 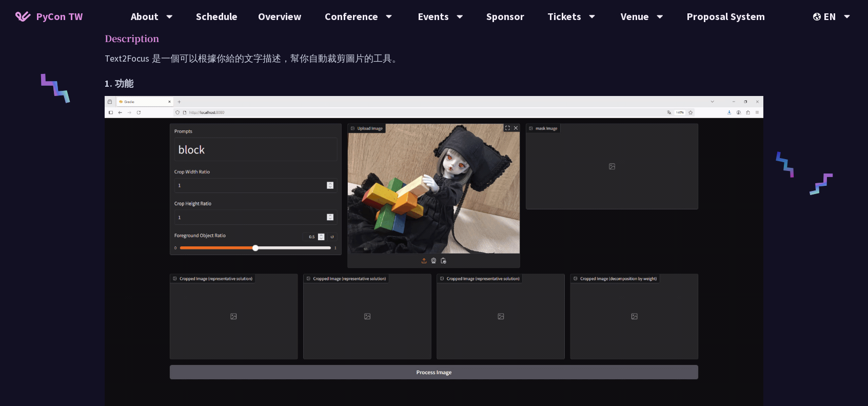 What do you see at coordinates (59, 16) in the screenshot?
I see `span: PyCon TW` at bounding box center [59, 16].